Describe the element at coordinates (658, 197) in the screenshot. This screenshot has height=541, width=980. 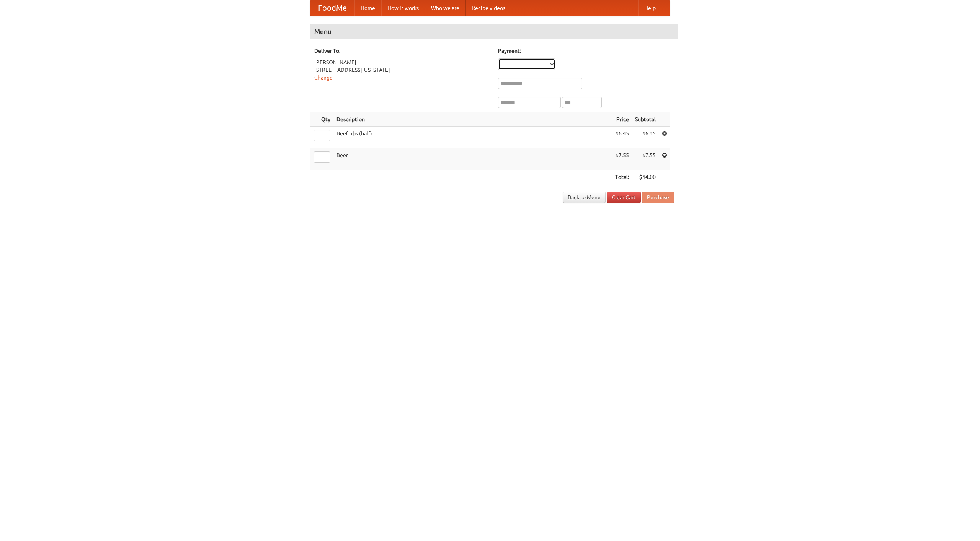
I see `button: Purchase` at that location.